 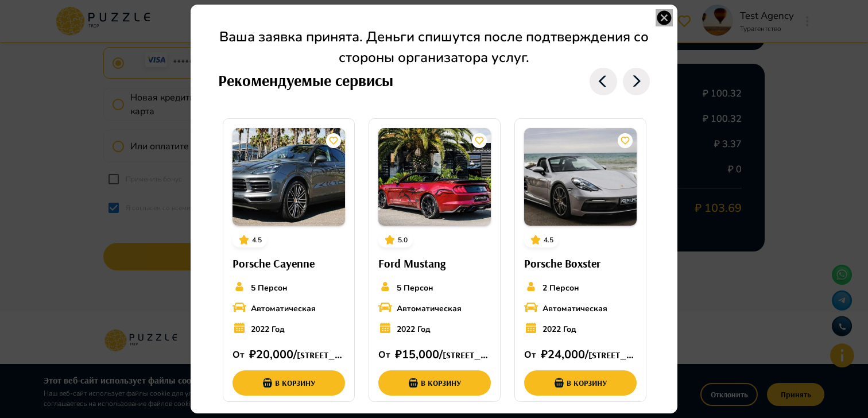 What do you see at coordinates (434, 264) in the screenshot?
I see `h6: Ford Mustang` at bounding box center [434, 264].